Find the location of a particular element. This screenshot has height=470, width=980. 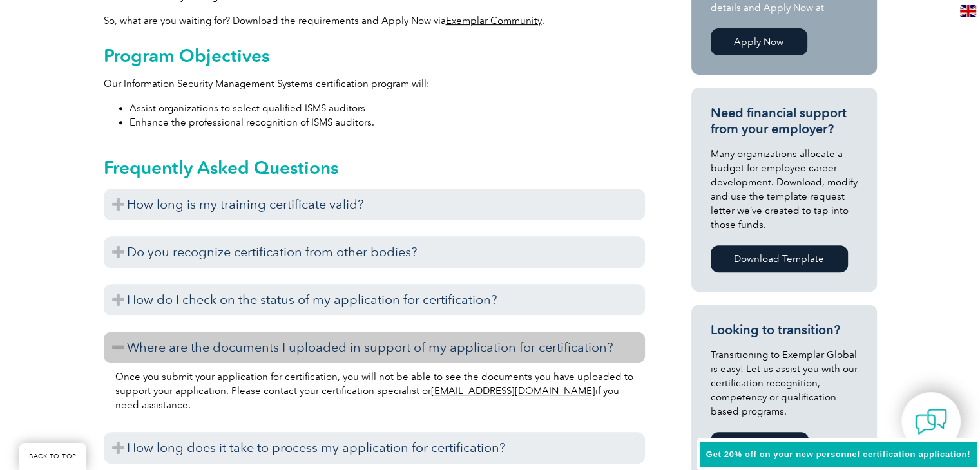

h2: Program Objectives is located at coordinates (374, 56).